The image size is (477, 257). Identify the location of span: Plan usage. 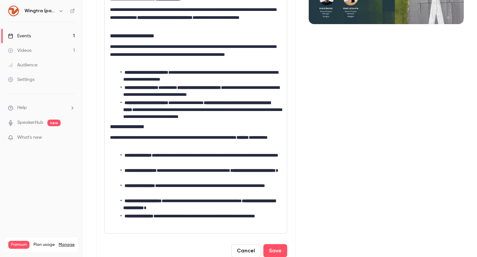
(44, 245).